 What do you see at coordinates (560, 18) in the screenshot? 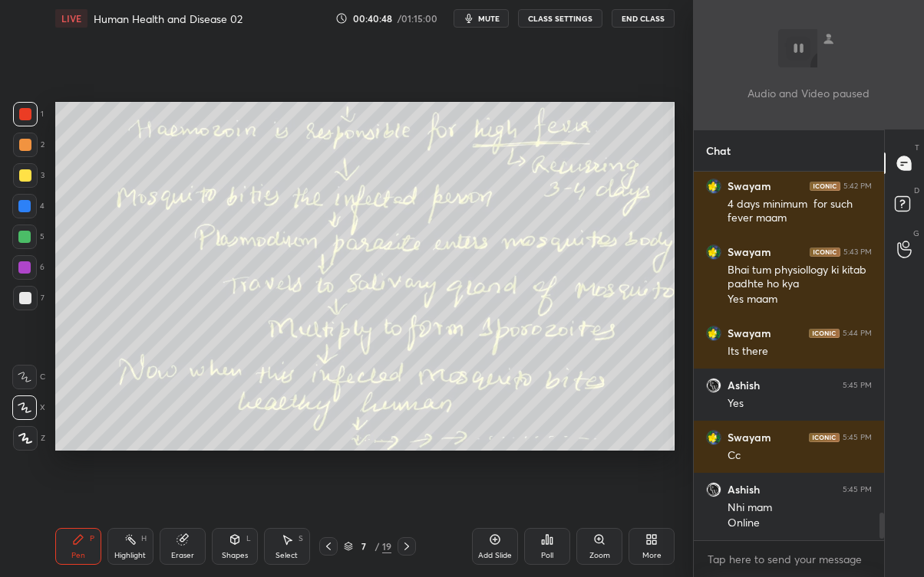
I see `button: CLASS SETTINGS` at bounding box center [560, 18].